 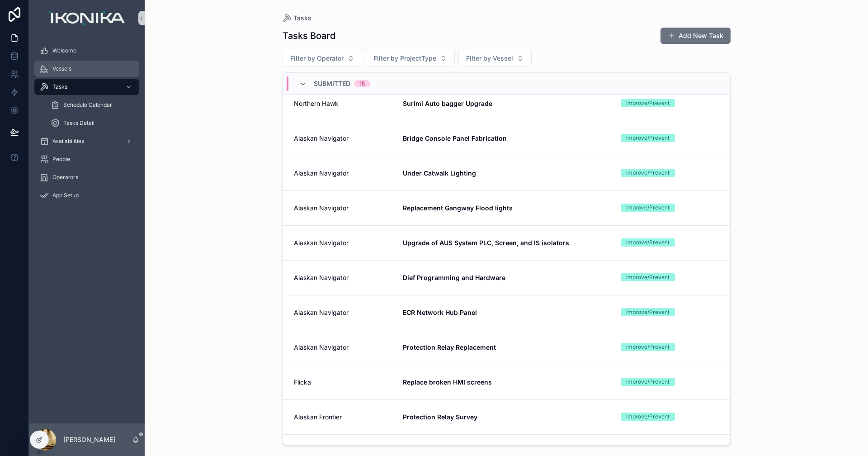 What do you see at coordinates (486, 242) in the screenshot?
I see `strong: Upgrade of AUS System PLC, Screen, and IS isolators` at bounding box center [486, 242].